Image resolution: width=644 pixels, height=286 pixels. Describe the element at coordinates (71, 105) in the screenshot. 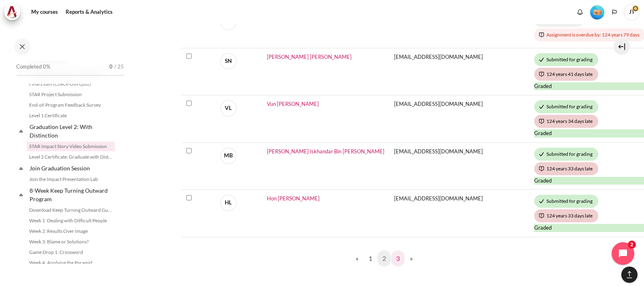

I see `a: End-of-Program Feedback Survey` at that location.